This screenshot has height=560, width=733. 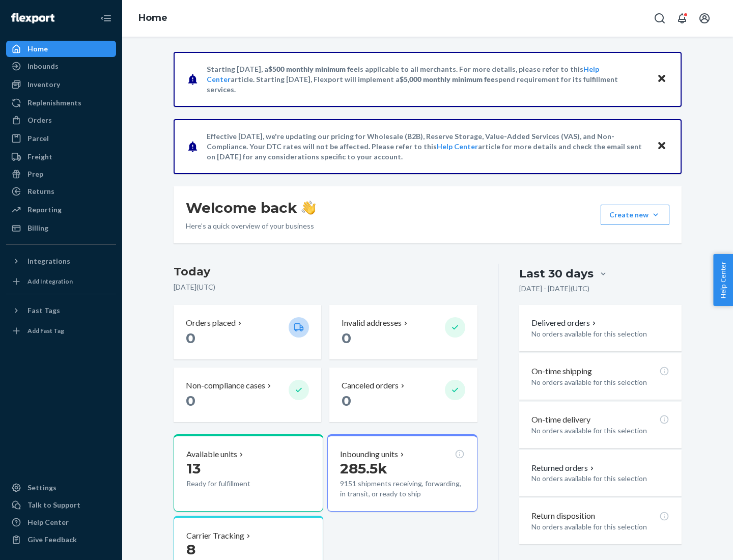 I want to click on button: Create new, so click(x=634, y=215).